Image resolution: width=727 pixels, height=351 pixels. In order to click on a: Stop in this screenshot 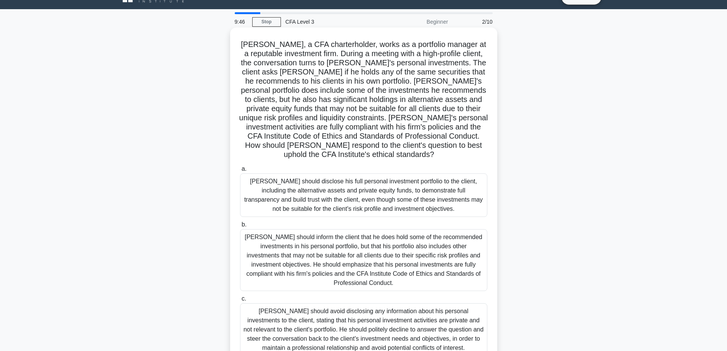, I will do `click(266, 22)`.